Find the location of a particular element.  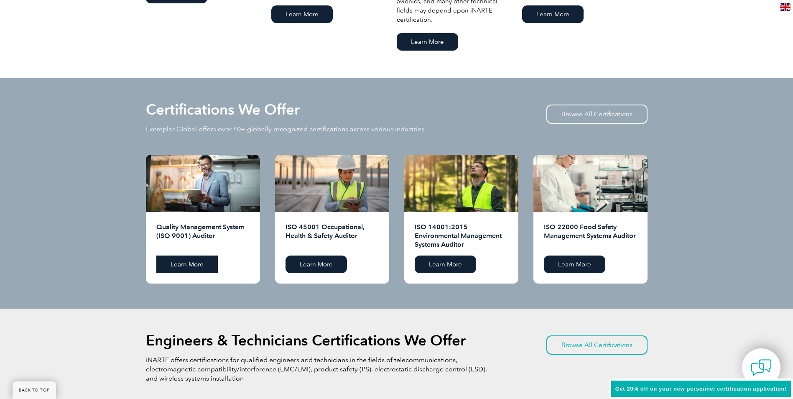

h2: ISO 45001 Occupational, Health & Safety Auditor is located at coordinates (332, 236).